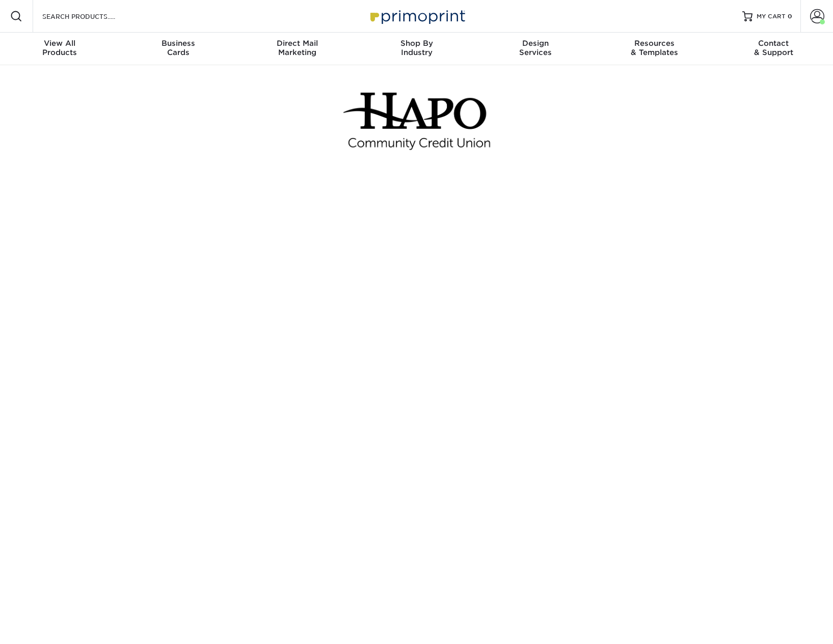 The image size is (833, 644). What do you see at coordinates (774, 49) in the screenshot?
I see `a: Contact& Support` at bounding box center [774, 49].